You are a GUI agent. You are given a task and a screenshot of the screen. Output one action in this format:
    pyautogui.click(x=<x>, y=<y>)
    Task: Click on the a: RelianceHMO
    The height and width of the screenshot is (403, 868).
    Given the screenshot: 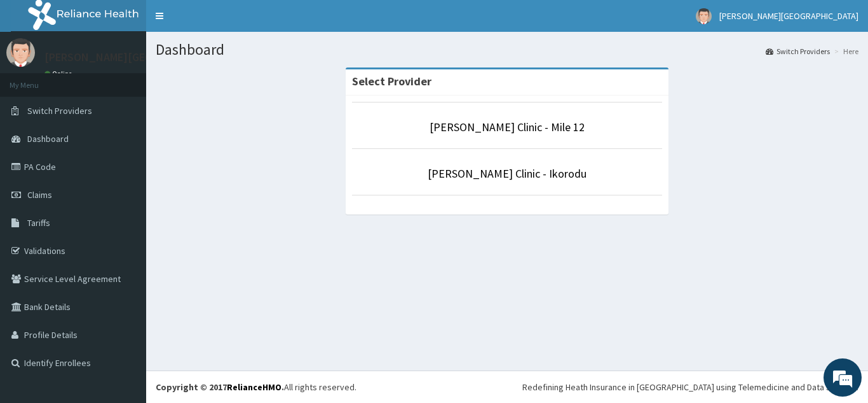 What is the action you would take?
    pyautogui.click(x=255, y=387)
    